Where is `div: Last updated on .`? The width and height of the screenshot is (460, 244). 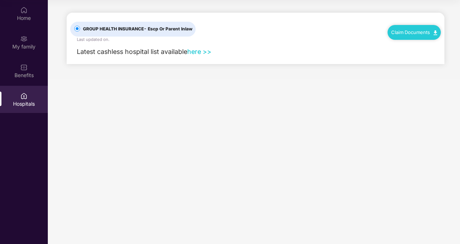 div: Last updated on . is located at coordinates (93, 40).